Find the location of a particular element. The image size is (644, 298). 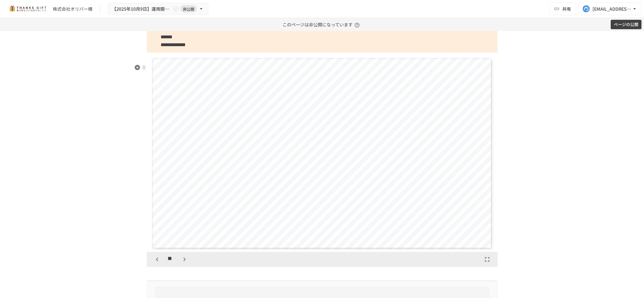

span: 【2025年10月9日】運用開始後振り返りミーティング is located at coordinates (142, 9).